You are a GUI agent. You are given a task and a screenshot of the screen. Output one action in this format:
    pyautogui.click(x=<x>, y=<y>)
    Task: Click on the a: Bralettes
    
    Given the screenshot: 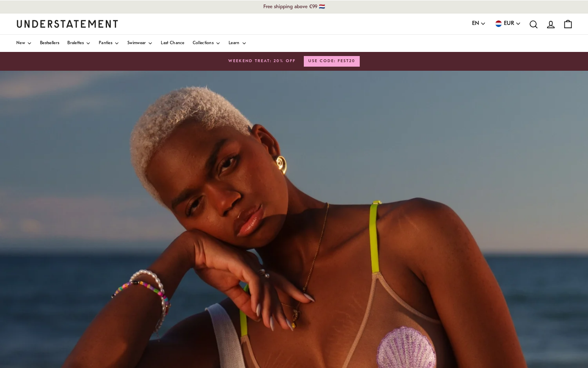 What is the action you would take?
    pyautogui.click(x=79, y=43)
    